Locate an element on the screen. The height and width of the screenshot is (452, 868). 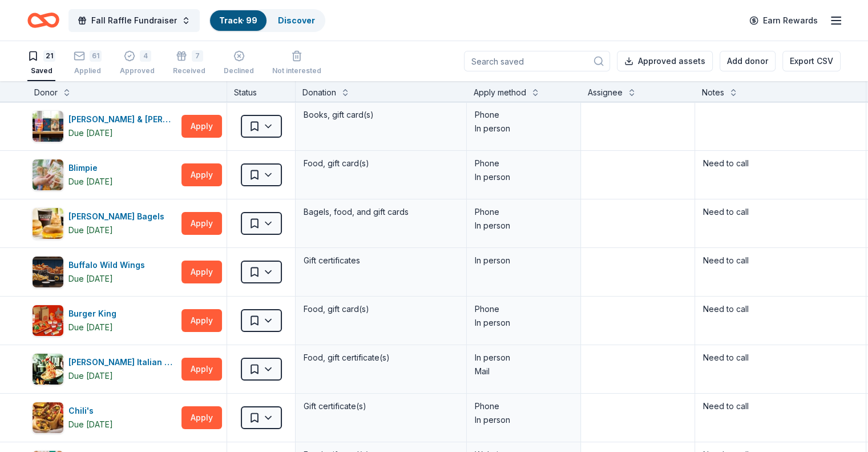
img: Image for Carrabba's Italian Grill is located at coordinates (48, 369).